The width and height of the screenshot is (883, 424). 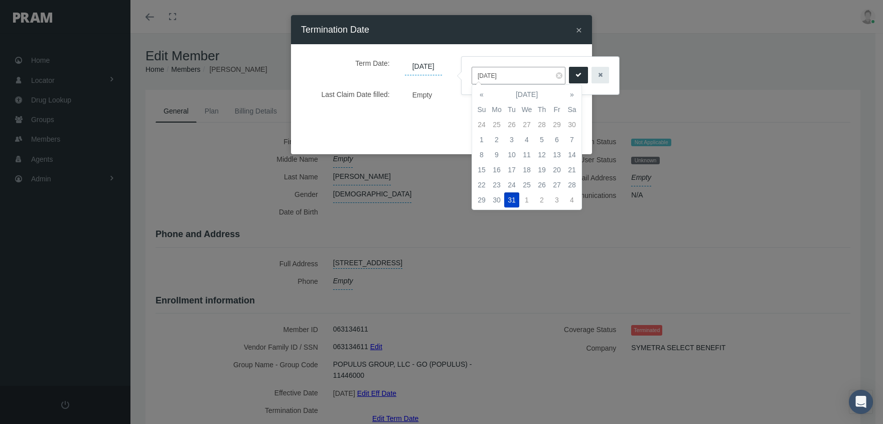 I want to click on td: 13, so click(x=557, y=155).